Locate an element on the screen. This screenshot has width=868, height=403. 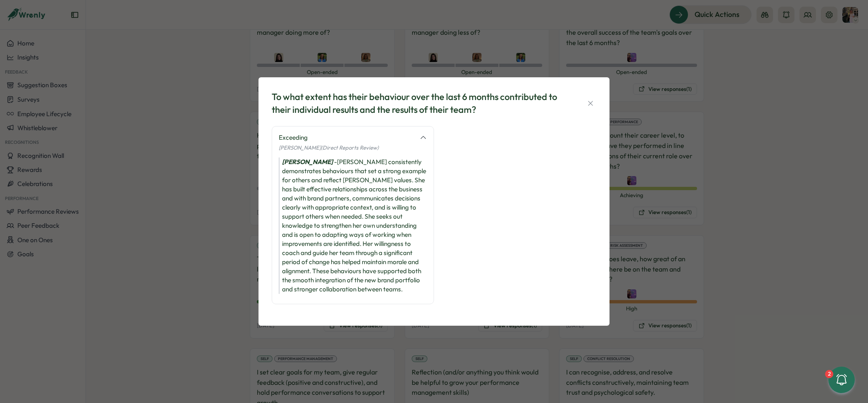
div: 2 is located at coordinates (829, 374).